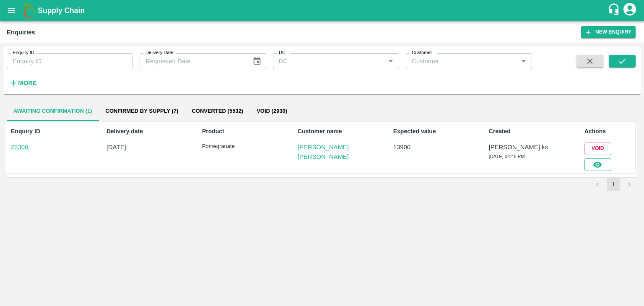 Image resolution: width=644 pixels, height=306 pixels. What do you see at coordinates (513, 131) in the screenshot?
I see `p: Created` at bounding box center [513, 131].